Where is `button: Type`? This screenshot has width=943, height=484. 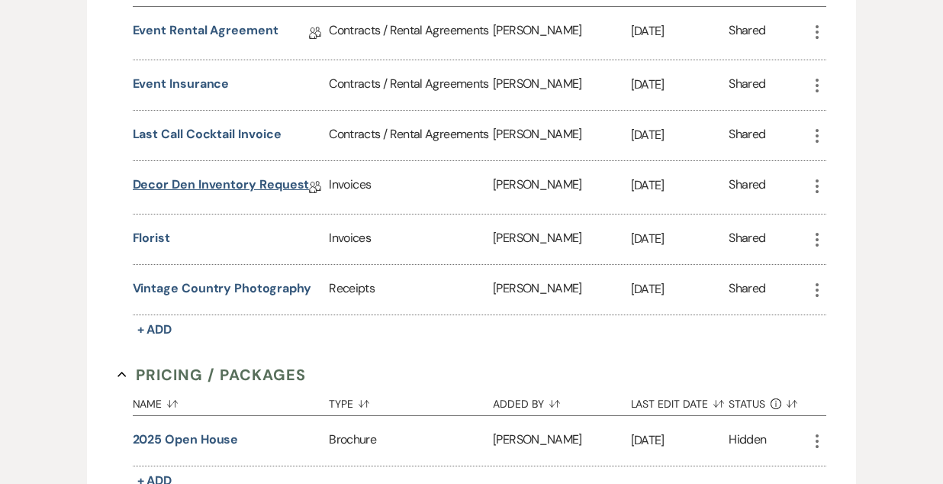
button: Type is located at coordinates (410, 401).